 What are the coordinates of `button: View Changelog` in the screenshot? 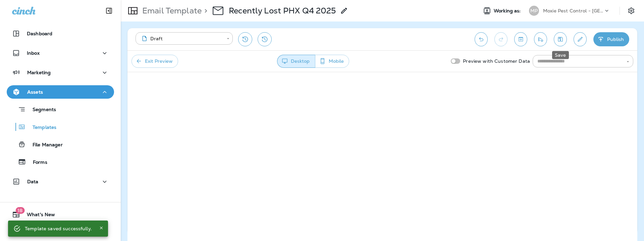 It's located at (265, 39).